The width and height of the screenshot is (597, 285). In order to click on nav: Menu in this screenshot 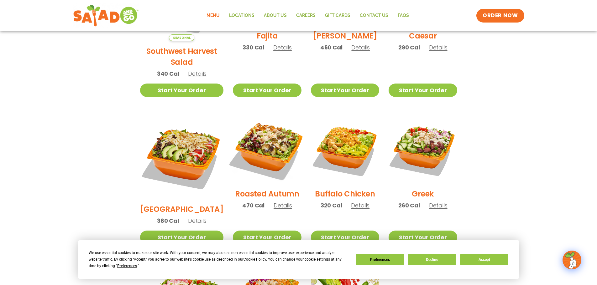, I will do `click(308, 16)`.